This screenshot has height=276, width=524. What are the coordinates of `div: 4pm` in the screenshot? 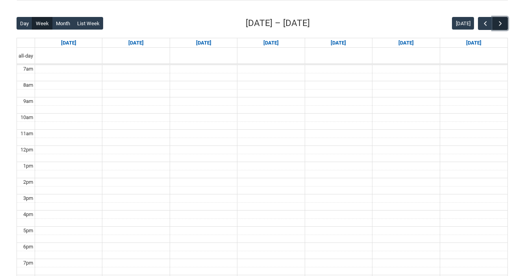 It's located at (28, 214).